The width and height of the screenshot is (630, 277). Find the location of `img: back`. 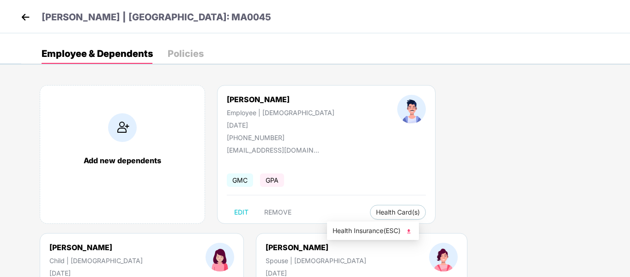

img: back is located at coordinates (25, 17).